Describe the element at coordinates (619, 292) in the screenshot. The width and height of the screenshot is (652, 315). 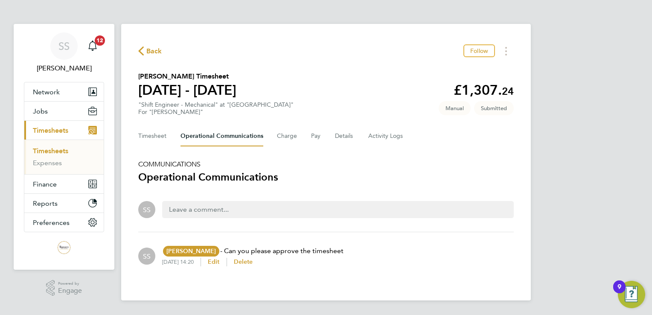
I see `div: 9` at that location.